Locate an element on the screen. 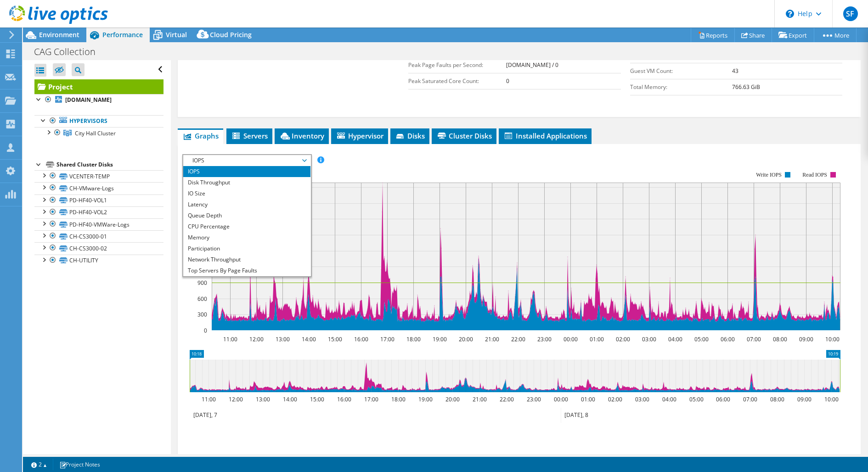  span: Hypervisor is located at coordinates (359, 136).